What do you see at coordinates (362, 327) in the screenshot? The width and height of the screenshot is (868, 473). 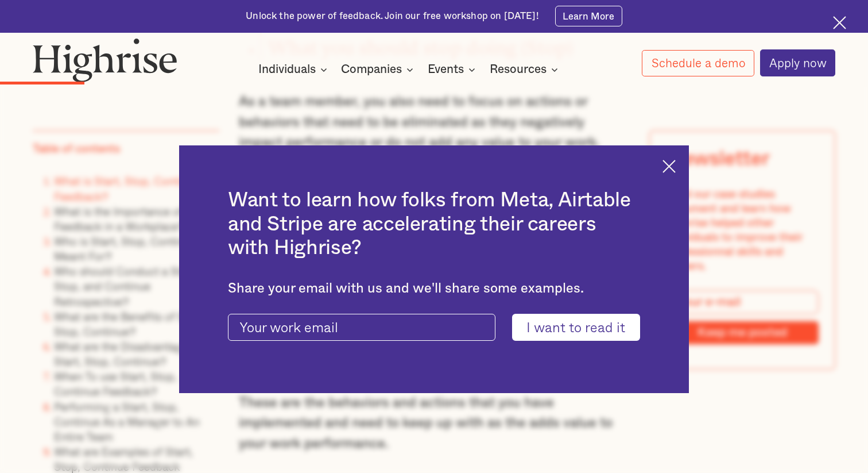 I see `input: Your work email` at bounding box center [362, 327].